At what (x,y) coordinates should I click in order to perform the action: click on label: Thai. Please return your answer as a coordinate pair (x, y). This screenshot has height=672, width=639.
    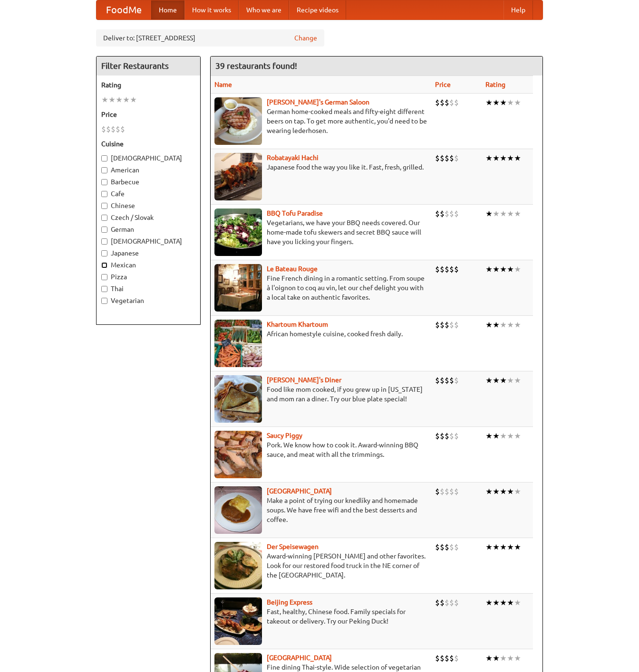
    Looking at the image, I should click on (148, 289).